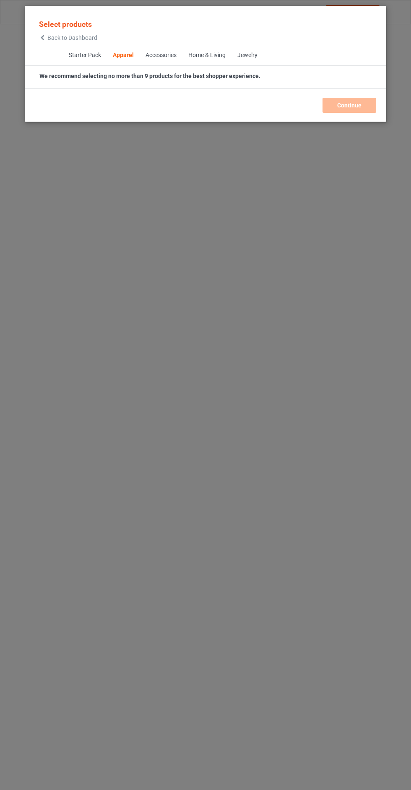 The width and height of the screenshot is (411, 790). I want to click on div: Accessories, so click(161, 55).